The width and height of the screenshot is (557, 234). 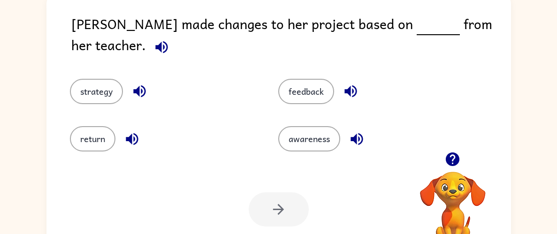 I want to click on button: strategy, so click(x=96, y=91).